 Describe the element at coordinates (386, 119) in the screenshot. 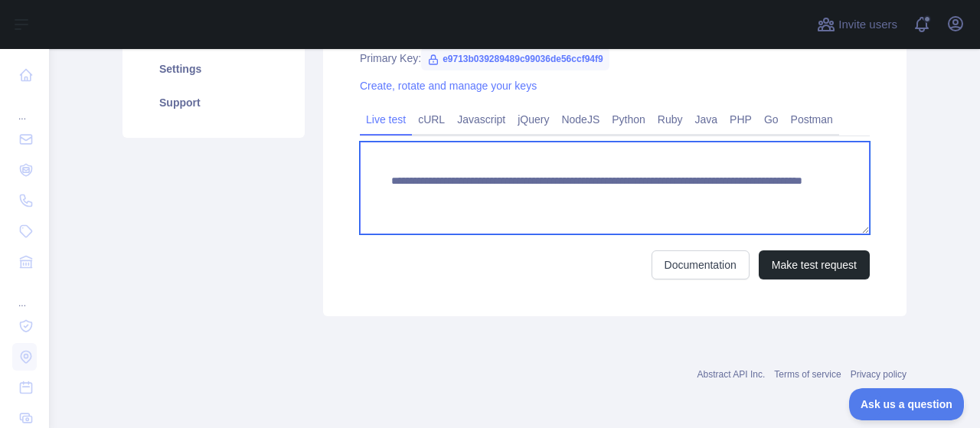

I see `a: Live test` at that location.